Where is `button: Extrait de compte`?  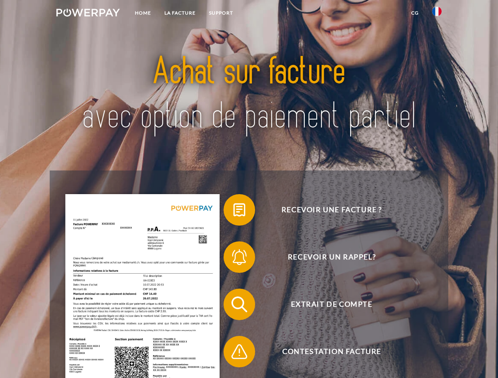 button: Extrait de compte is located at coordinates (326, 305).